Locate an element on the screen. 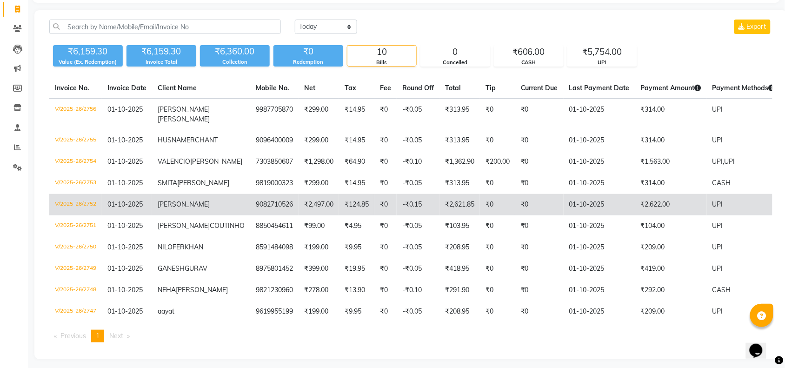 The height and width of the screenshot is (368, 785). span: VALENCIO is located at coordinates (174, 161).